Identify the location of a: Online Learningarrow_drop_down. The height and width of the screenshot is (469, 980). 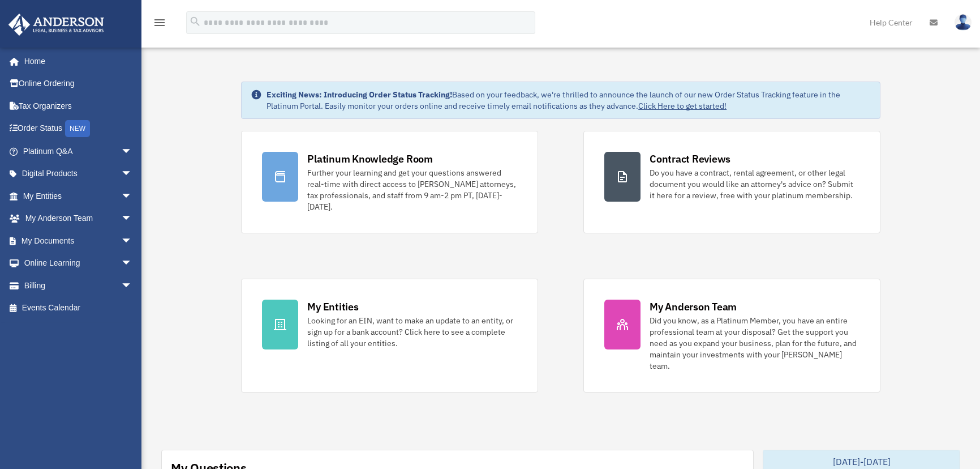
(78, 263).